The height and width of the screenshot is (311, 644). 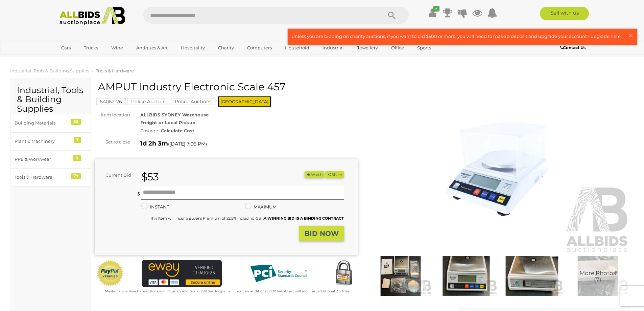 What do you see at coordinates (42, 141) in the screenshot?
I see `div: Plant & Machinery` at bounding box center [42, 141].